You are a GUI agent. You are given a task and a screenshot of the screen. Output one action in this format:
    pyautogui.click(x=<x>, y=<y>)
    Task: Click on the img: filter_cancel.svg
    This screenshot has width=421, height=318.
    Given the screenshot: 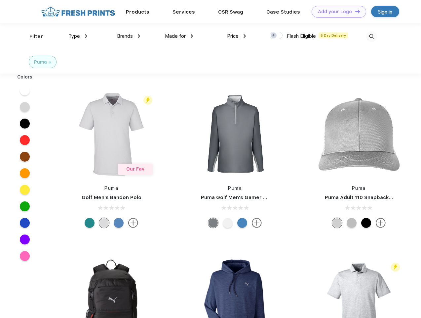 What is the action you would take?
    pyautogui.click(x=50, y=62)
    